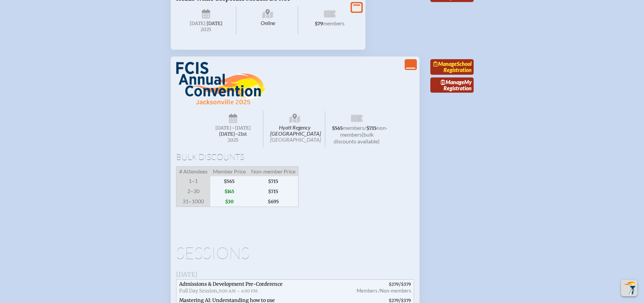 The width and height of the screenshot is (644, 303). I want to click on span: non-members, so click(364, 131).